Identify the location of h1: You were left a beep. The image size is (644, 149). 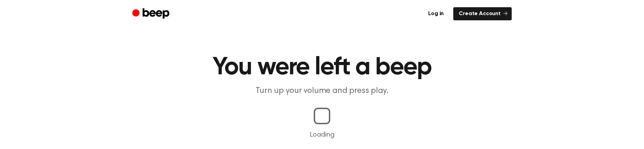
(322, 68).